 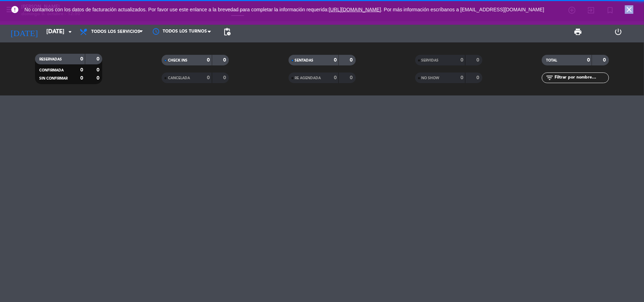 I want to click on div: LOG OUT, so click(x=619, y=32).